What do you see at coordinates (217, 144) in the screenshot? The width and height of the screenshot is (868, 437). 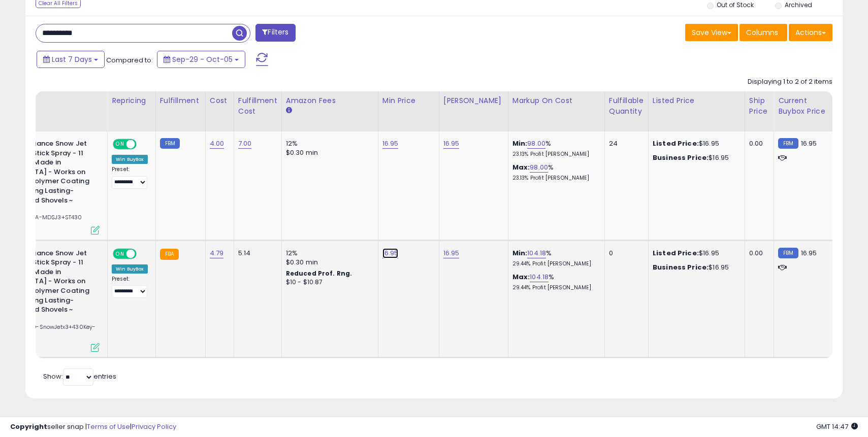 I see `a: 4.00` at bounding box center [217, 144].